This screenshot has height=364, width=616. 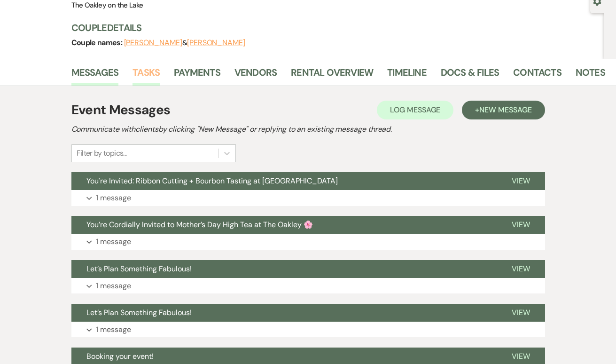 I want to click on span: The Oakley on the Lake, so click(x=107, y=5).